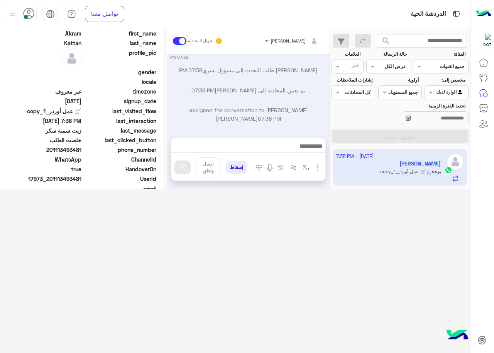 This screenshot has width=494, height=353. Describe the element at coordinates (458, 335) in the screenshot. I see `img: hulul-logo.png` at that location.